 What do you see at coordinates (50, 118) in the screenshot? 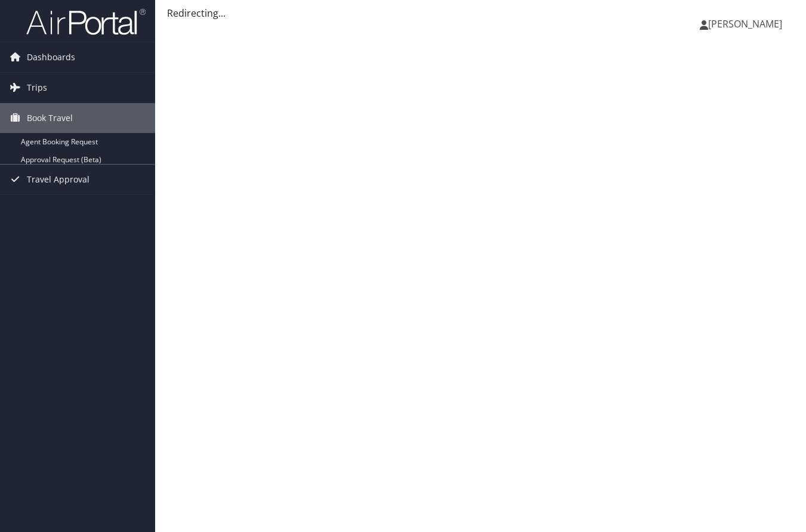
I see `span: Book Travel` at bounding box center [50, 118].